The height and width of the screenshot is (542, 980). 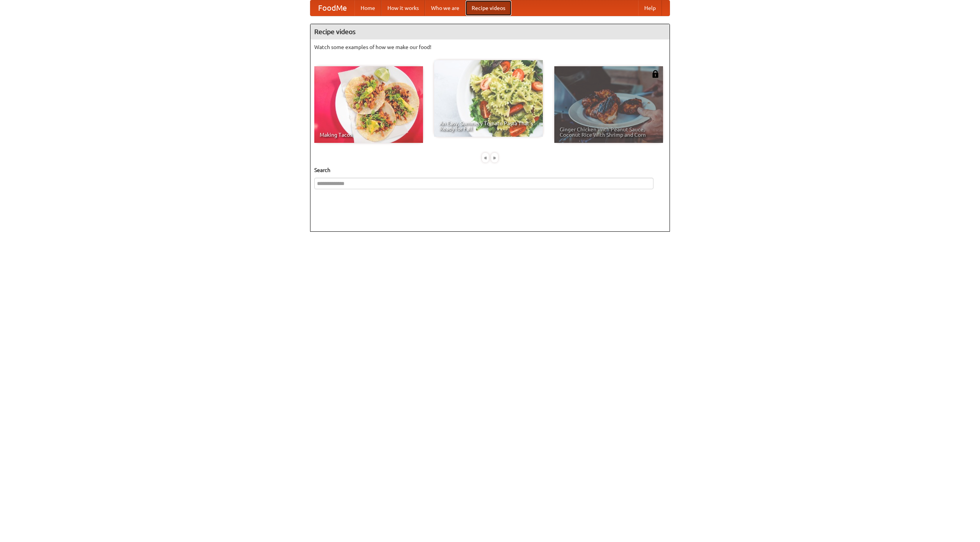 What do you see at coordinates (368, 8) in the screenshot?
I see `a: Home` at bounding box center [368, 8].